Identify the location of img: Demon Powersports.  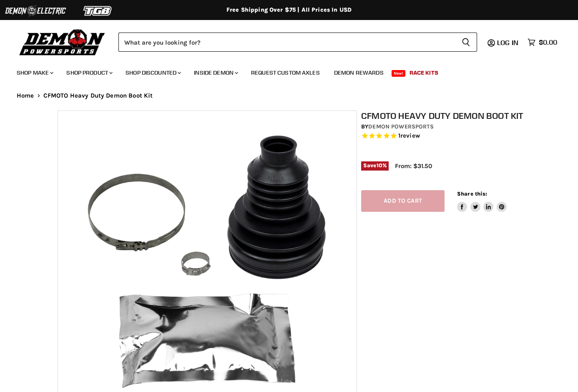
(62, 42).